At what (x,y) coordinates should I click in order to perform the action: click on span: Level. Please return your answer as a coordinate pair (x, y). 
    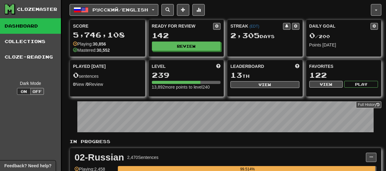
    Looking at the image, I should click on (159, 66).